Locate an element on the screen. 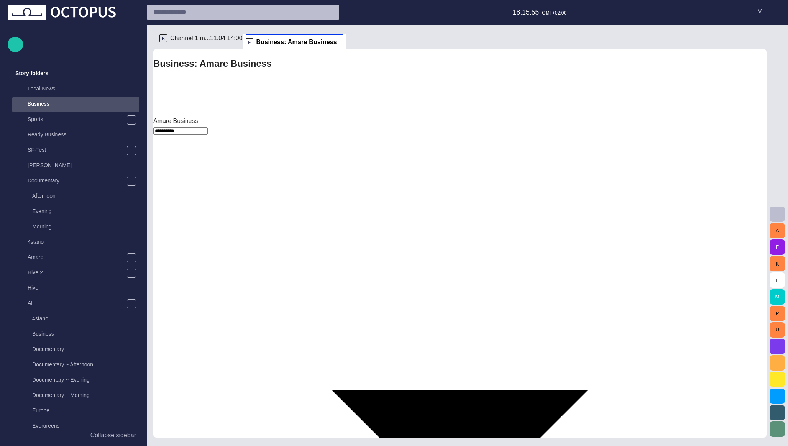 This screenshot has width=788, height=446. p: Documentary ~ Morning is located at coordinates (86, 395).